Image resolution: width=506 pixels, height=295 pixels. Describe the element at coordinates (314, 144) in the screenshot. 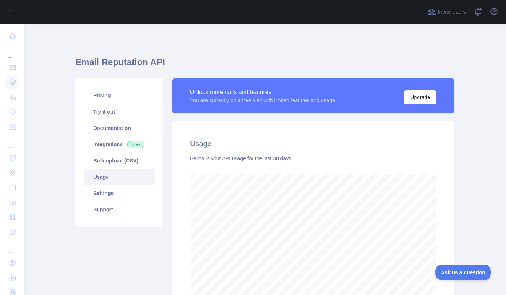

I see `h2: Usage` at that location.